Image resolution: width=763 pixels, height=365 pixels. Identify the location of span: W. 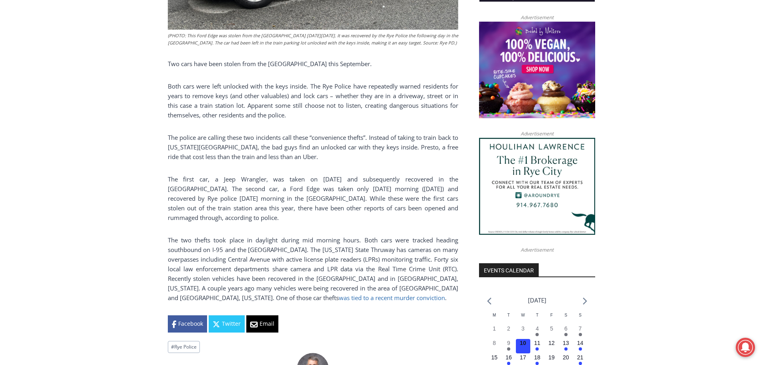
(523, 315).